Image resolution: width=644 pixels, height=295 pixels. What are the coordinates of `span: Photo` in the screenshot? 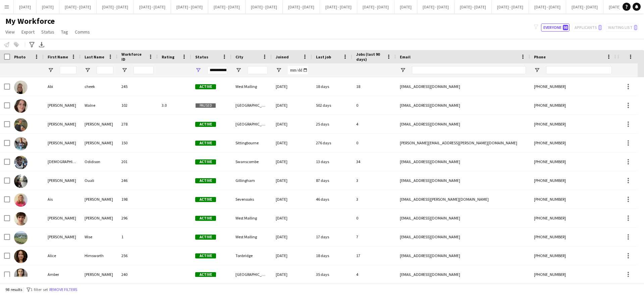 It's located at (20, 57).